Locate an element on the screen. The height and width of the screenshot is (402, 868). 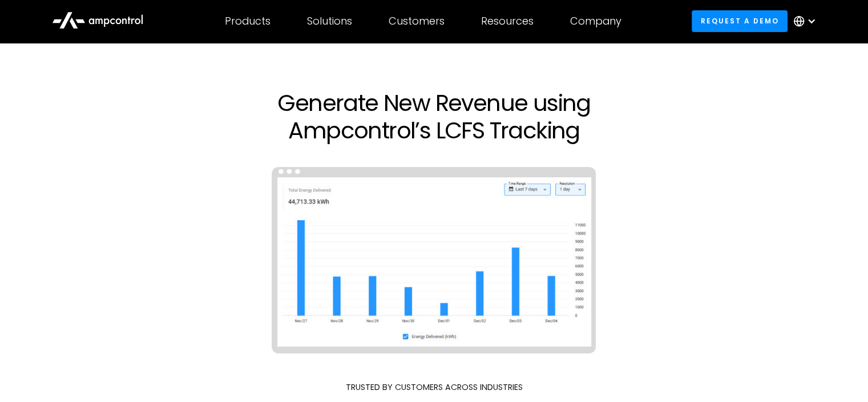
div: Company is located at coordinates (596, 21).